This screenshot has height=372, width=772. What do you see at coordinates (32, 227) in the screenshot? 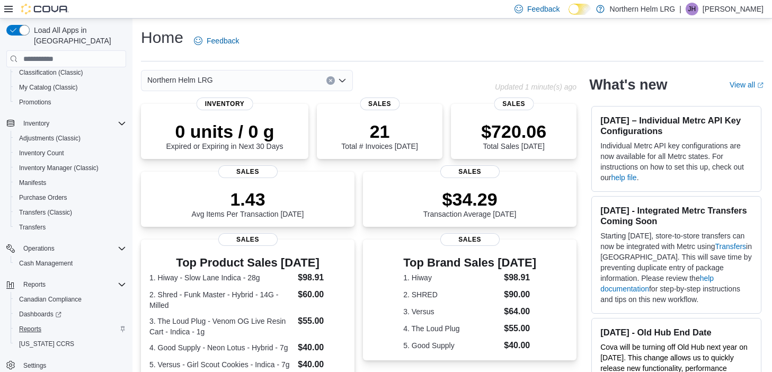
I see `a: Transfers` at bounding box center [32, 227].